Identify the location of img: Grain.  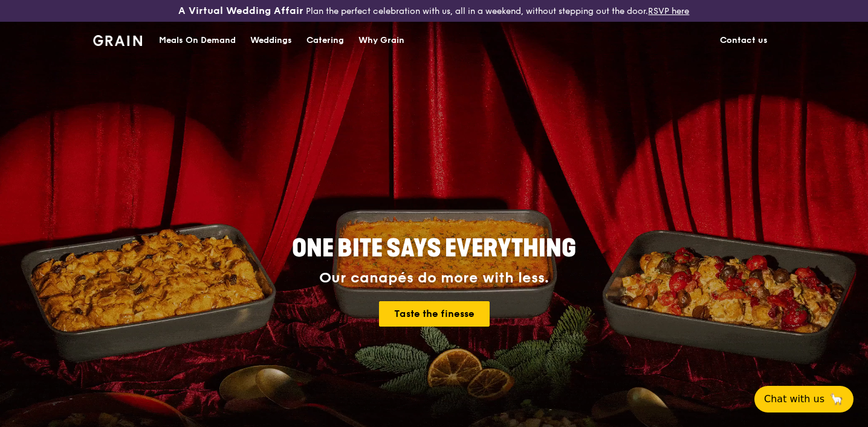
(117, 41).